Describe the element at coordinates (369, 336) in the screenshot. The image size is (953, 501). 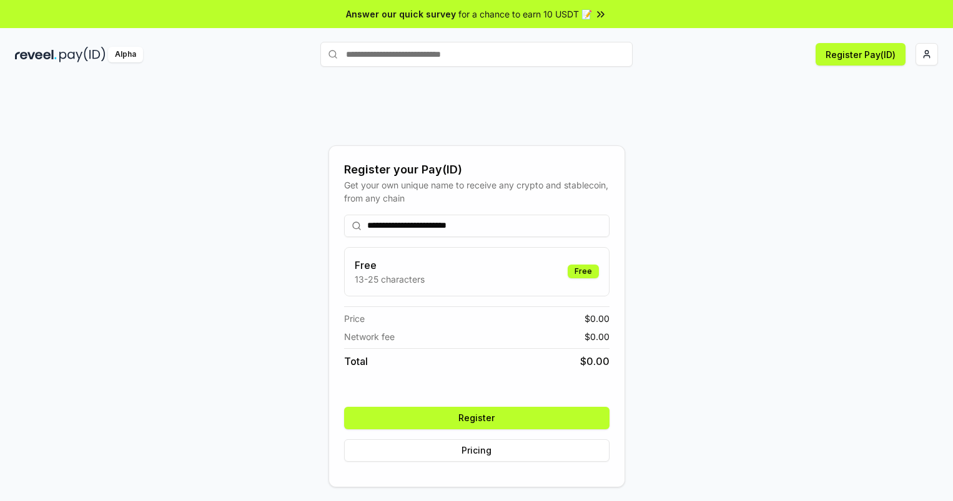
I see `span: Network fee` at that location.